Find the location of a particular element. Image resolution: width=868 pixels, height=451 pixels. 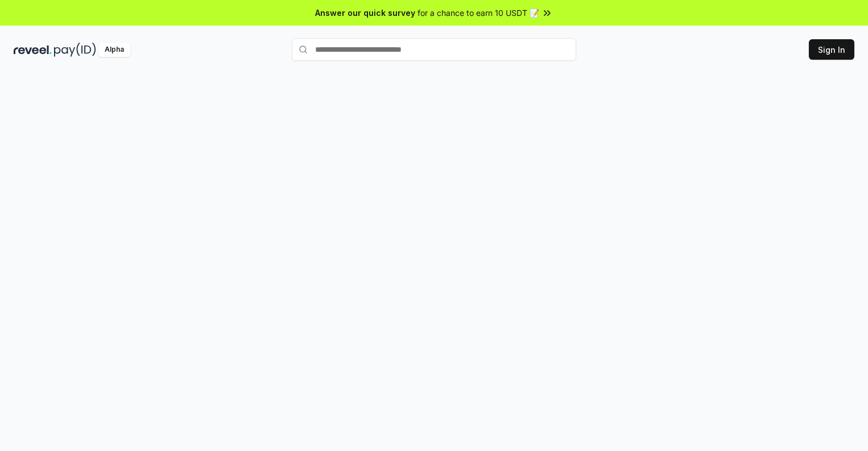

img: reveel_dark is located at coordinates (33, 49).